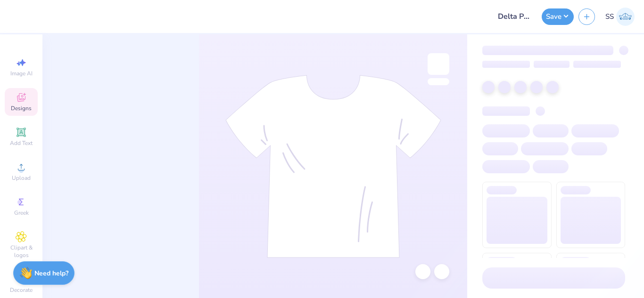  I want to click on span: Decorate, so click(21, 290).